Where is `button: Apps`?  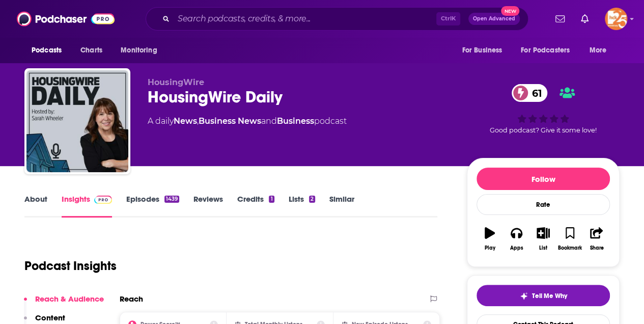
button: Apps is located at coordinates (517, 239).